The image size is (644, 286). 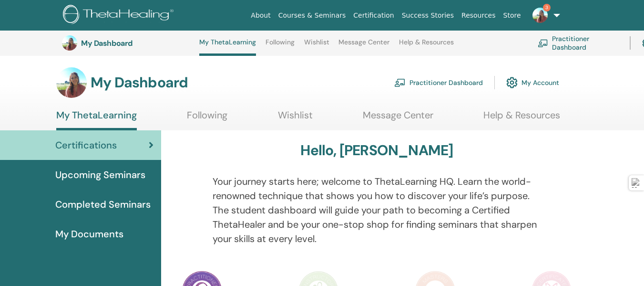 What do you see at coordinates (100, 174) in the screenshot?
I see `span: Upcoming Seminars` at bounding box center [100, 174].